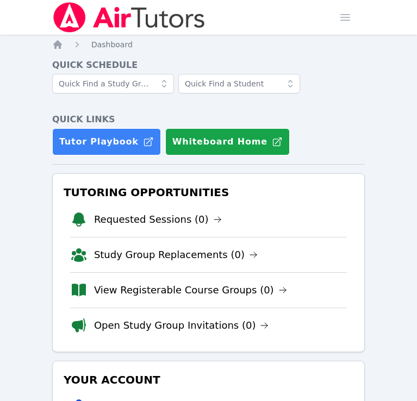 Image resolution: width=417 pixels, height=401 pixels. What do you see at coordinates (208, 192) in the screenshot?
I see `h3: Tutoring Opportunities` at bounding box center [208, 192].